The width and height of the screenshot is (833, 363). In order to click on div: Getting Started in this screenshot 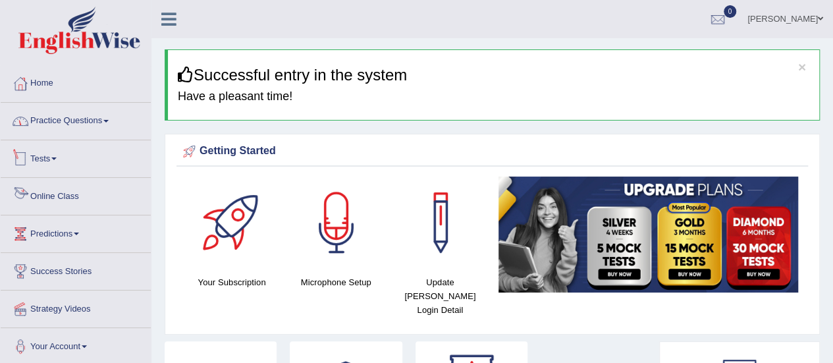, I will do `click(492, 152)`.